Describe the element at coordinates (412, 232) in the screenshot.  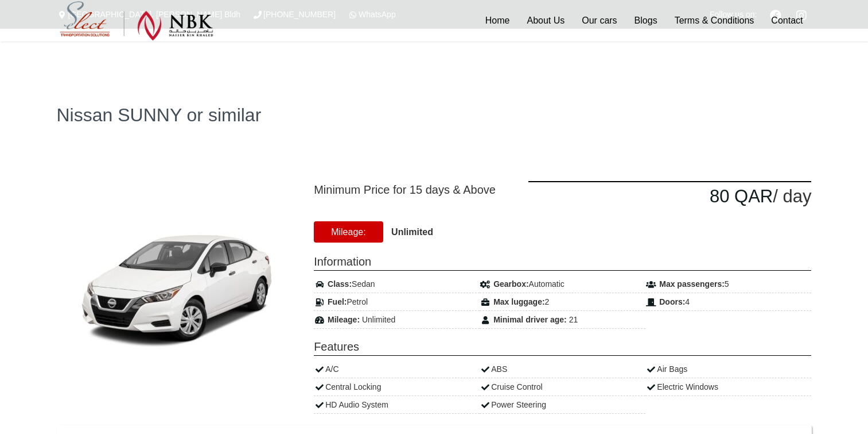
I see `strong: Unlimited` at that location.